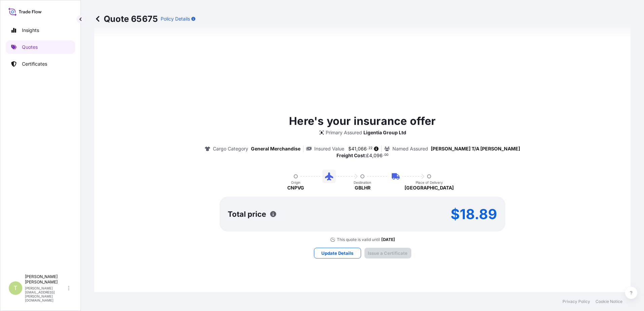 This screenshot has width=644, height=311. Describe the element at coordinates (609, 301) in the screenshot. I see `a: Cookie Notice` at that location.